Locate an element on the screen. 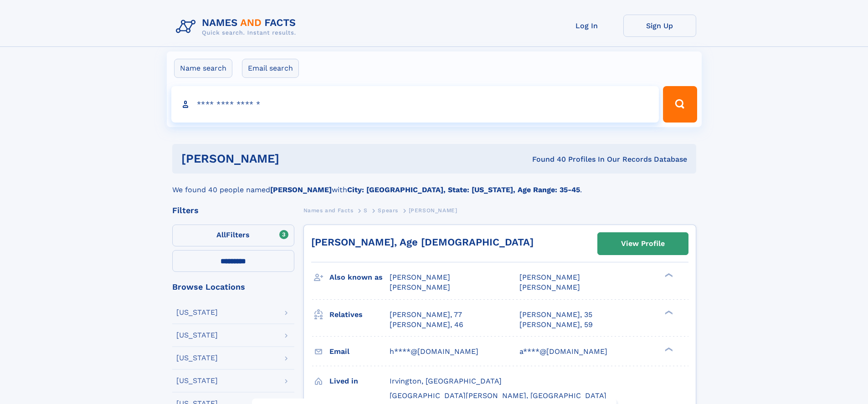 Image resolution: width=868 pixels, height=404 pixels. h3: Email is located at coordinates (360, 352).